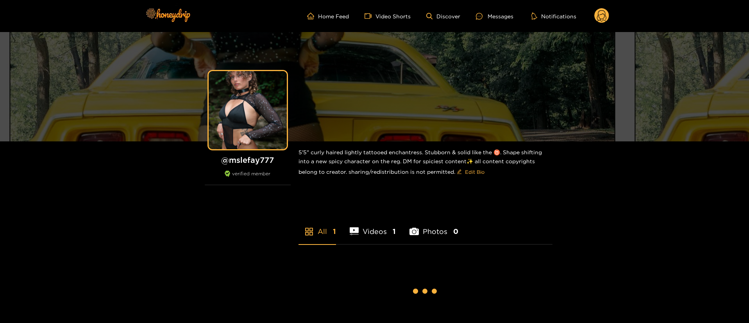 The height and width of the screenshot is (323, 749). I want to click on li: Photos, so click(433, 226).